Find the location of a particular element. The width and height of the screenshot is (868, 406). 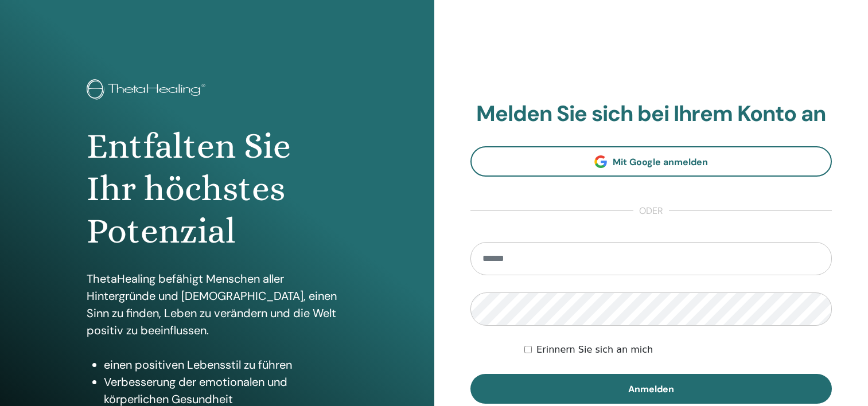

div: Keep me authenticated indefinitely or until I manually logout is located at coordinates (678, 350).